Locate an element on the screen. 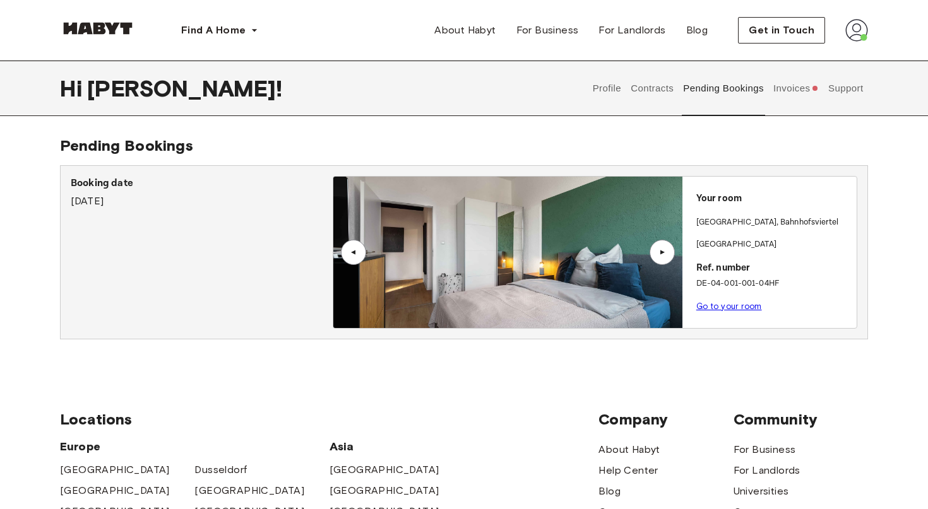 The width and height of the screenshot is (928, 509). button: Invoices is located at coordinates (795, 88).